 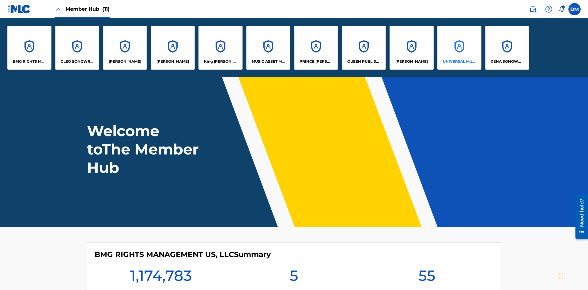 I want to click on a: AccountsBMG RIGHTS MANAGEMENT US, LLC, so click(x=29, y=48).